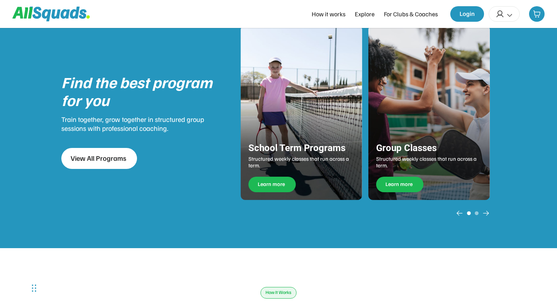 The height and width of the screenshot is (306, 557). I want to click on div: How it works, so click(329, 14).